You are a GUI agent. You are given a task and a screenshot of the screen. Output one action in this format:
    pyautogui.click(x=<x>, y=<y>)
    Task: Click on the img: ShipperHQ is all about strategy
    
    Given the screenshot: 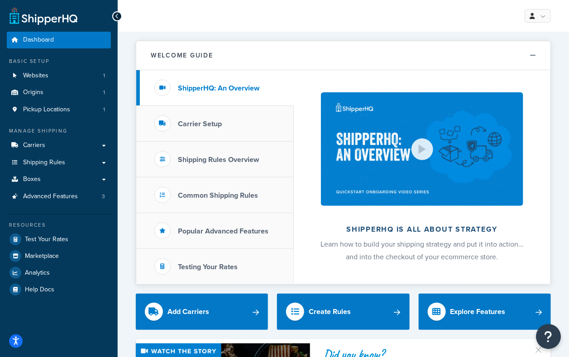 What is the action you would take?
    pyautogui.click(x=422, y=149)
    